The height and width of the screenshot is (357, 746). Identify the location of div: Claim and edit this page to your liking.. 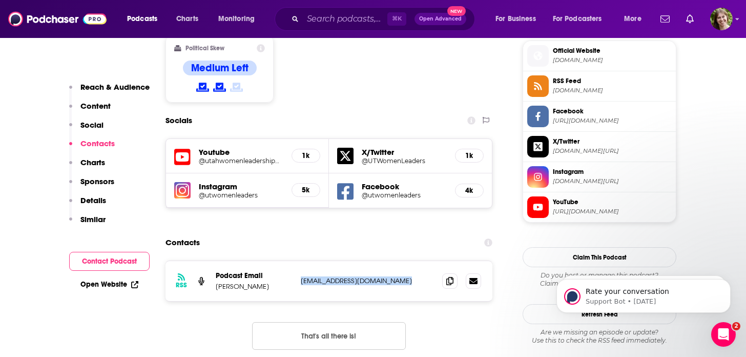
(599, 279).